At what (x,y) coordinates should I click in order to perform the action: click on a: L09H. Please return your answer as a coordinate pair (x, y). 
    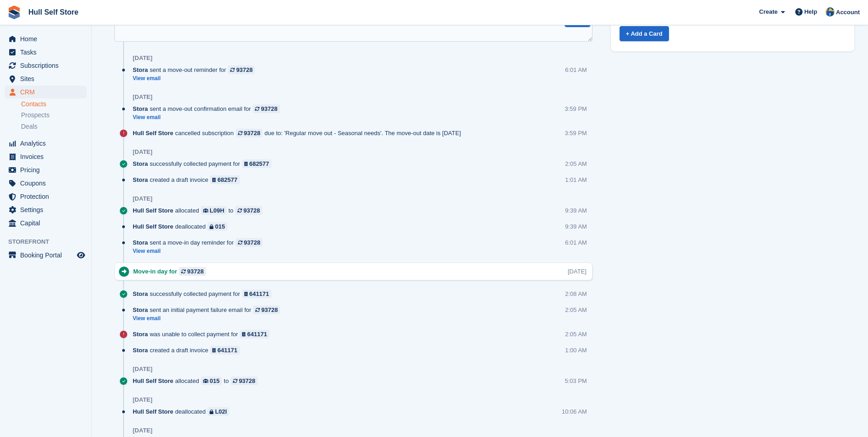
    Looking at the image, I should click on (214, 210).